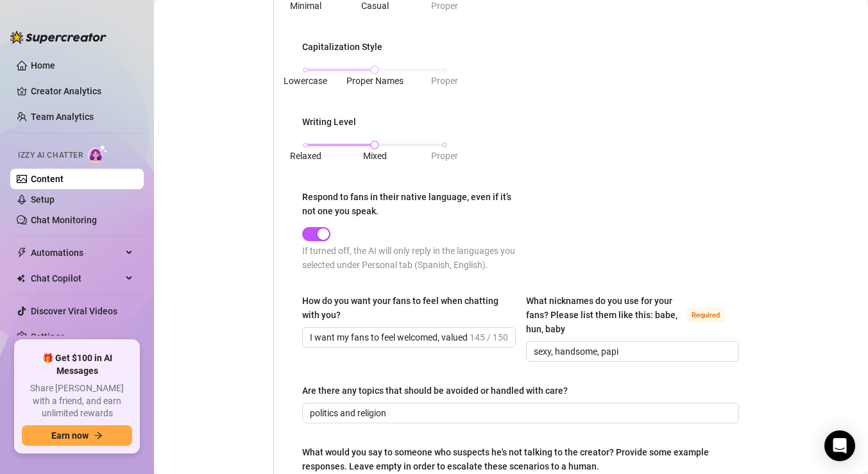 The width and height of the screenshot is (868, 474). Describe the element at coordinates (411, 204) in the screenshot. I see `label: Respond to fans in their native language, even if it’s not one you speak.` at that location.